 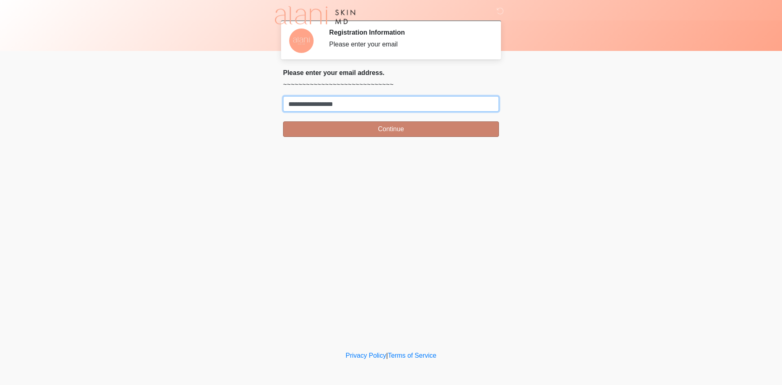 I want to click on h2: Registration Information, so click(x=407, y=32).